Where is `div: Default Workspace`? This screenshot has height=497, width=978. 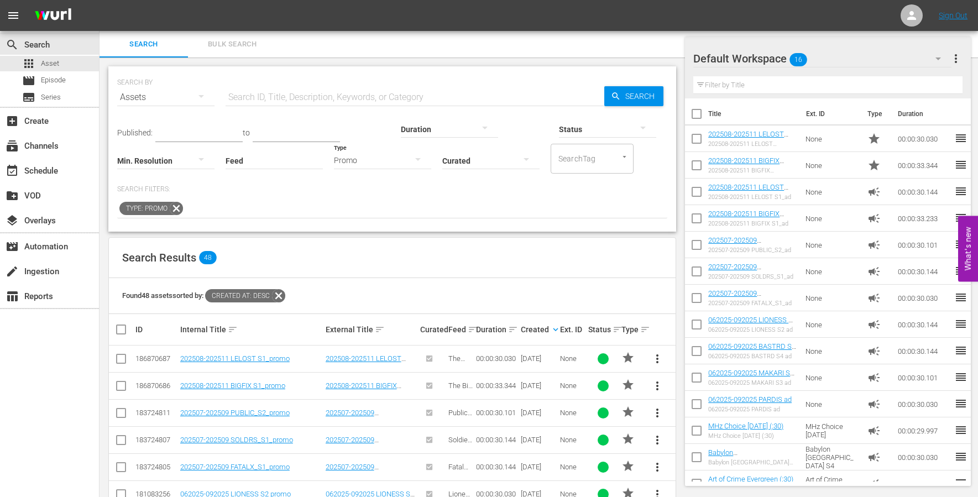 div: Default Workspace is located at coordinates (822, 59).